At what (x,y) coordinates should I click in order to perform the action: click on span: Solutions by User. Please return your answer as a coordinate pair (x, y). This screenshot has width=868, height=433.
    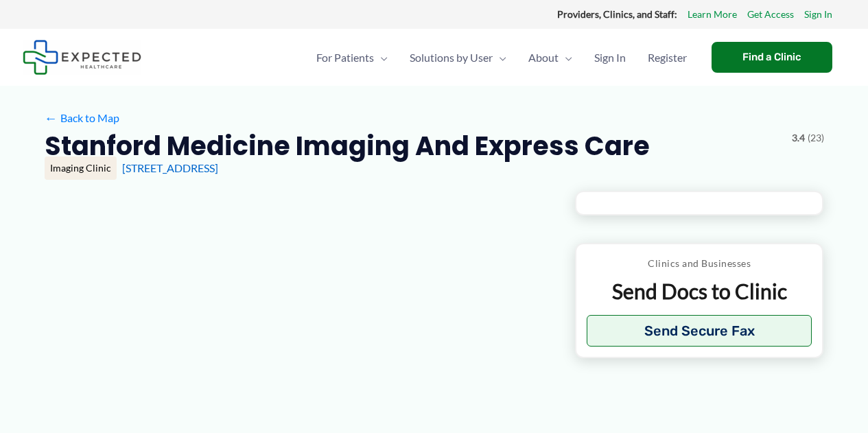
    Looking at the image, I should click on (451, 58).